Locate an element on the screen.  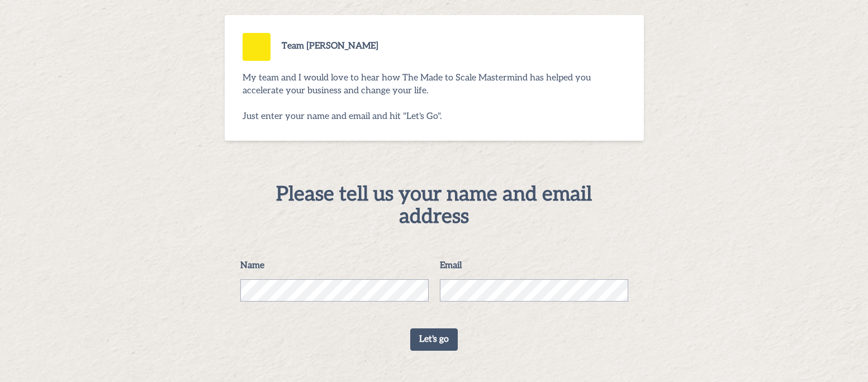
span: My team and I would love to hear how The Made to Scale Mastermind has helped you accelerate your ... is located at coordinates (417, 84).